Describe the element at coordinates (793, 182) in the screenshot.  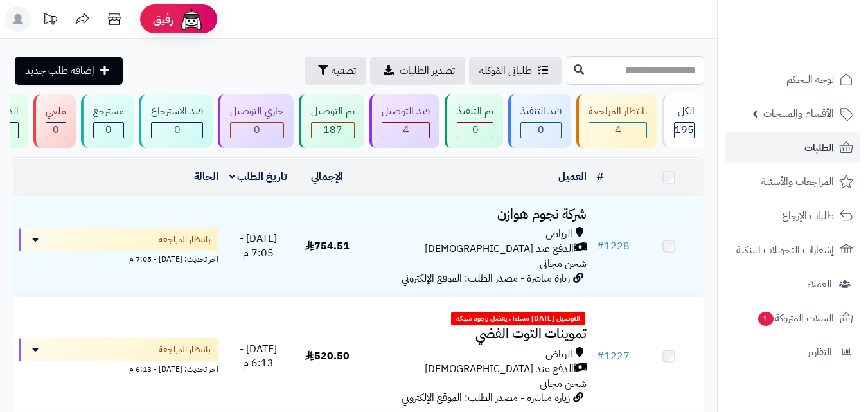
I see `a: المراجعات والأسئلة` at that location.